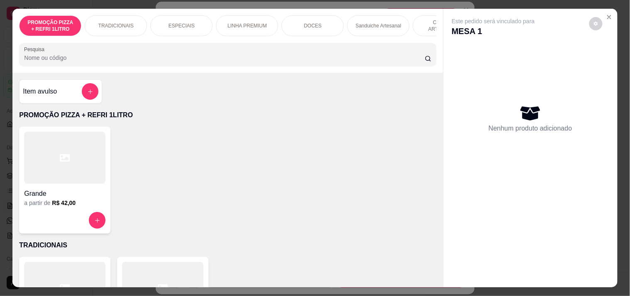 The image size is (630, 296). I want to click on p: ESPECIAIS, so click(182, 26).